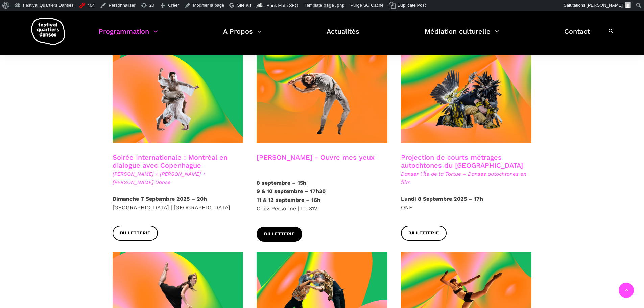  Describe the element at coordinates (128, 35) in the screenshot. I see `a: Programmation` at that location.